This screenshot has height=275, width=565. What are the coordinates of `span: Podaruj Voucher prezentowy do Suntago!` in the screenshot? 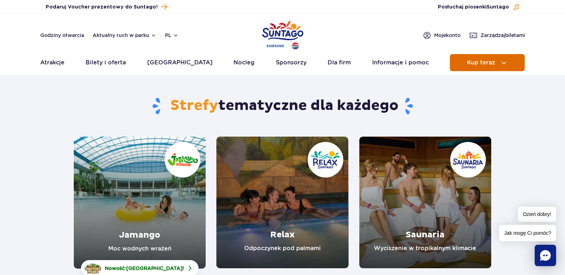 It's located at (102, 7).